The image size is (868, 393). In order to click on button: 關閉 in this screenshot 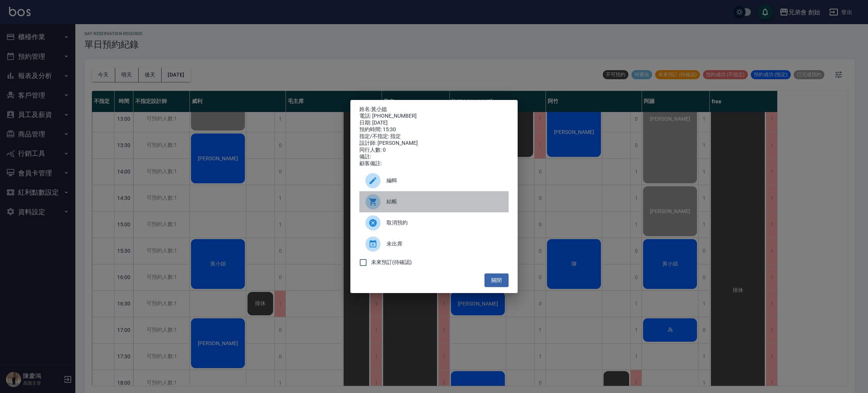, I will do `click(497, 280)`.